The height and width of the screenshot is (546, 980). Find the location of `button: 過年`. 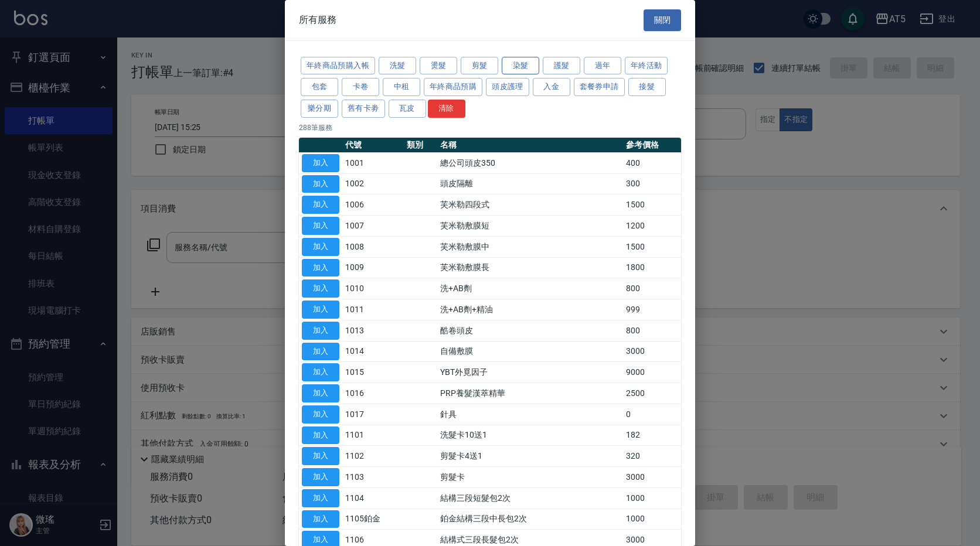

button: 過年 is located at coordinates (603, 66).